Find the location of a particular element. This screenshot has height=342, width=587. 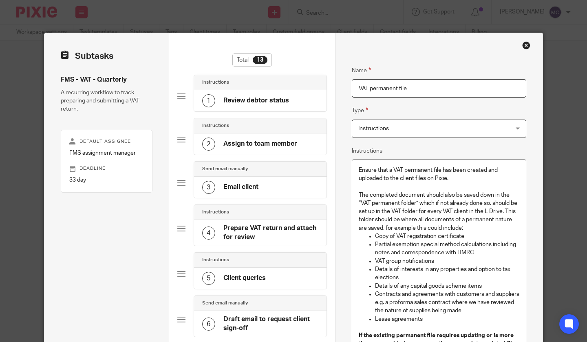

p: Ensure that a VAT permanent file has been created and uploaded to the client files on Pixie. is located at coordinates (439, 174).